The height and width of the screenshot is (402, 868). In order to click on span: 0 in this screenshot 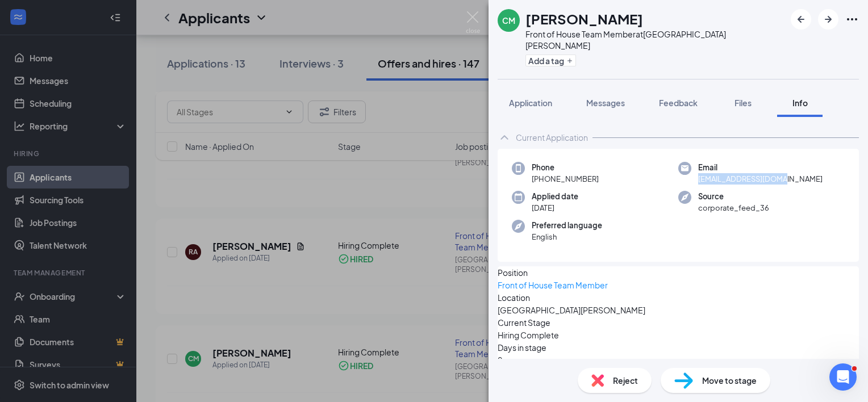, I will do `click(500, 360)`.